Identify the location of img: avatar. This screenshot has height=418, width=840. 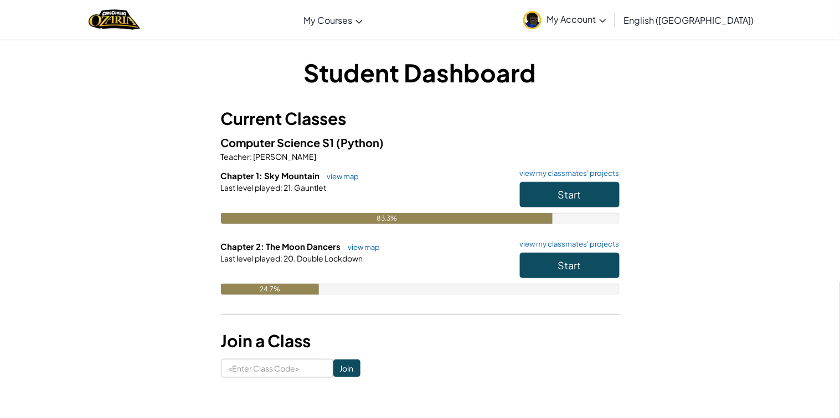
(532, 20).